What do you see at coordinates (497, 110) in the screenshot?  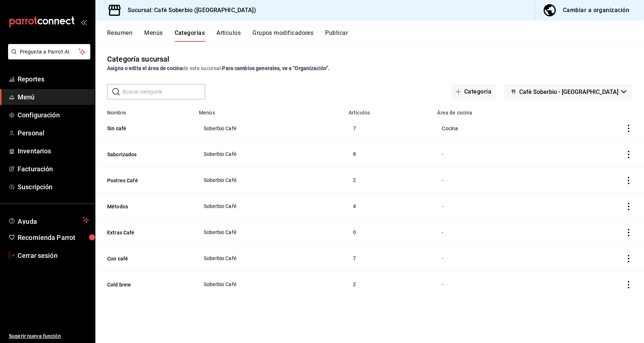 I see `th: Área de cocina` at bounding box center [497, 110].